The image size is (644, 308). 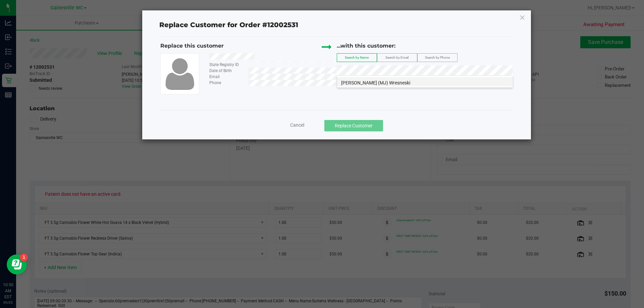 What do you see at coordinates (356, 58) in the screenshot?
I see `span: Search by Name` at bounding box center [356, 58].